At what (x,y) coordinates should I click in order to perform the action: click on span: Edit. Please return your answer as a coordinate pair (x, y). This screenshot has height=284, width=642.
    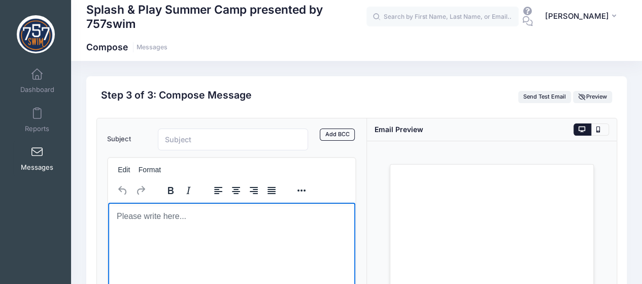
    Looking at the image, I should click on (124, 170).